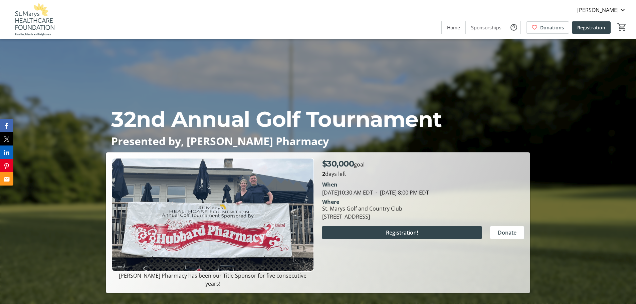 The width and height of the screenshot is (636, 304). Describe the element at coordinates (507, 233) in the screenshot. I see `button: Donate` at that location.